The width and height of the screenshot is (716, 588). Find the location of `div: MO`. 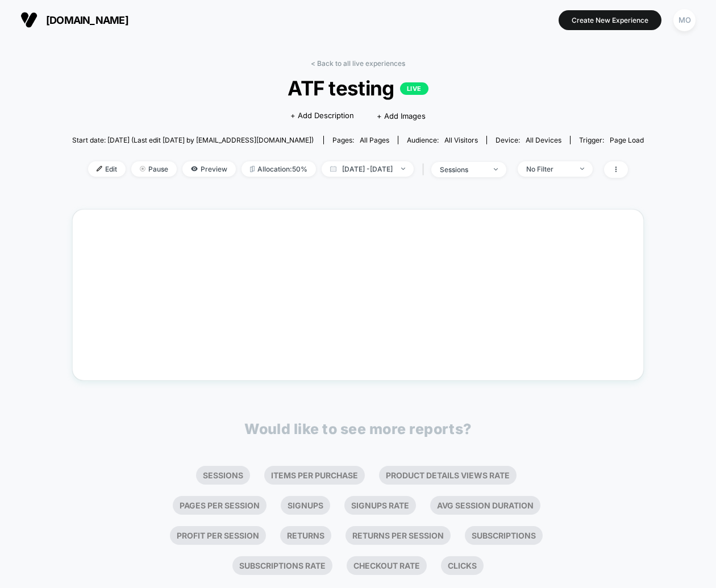

div: MO is located at coordinates (684, 20).